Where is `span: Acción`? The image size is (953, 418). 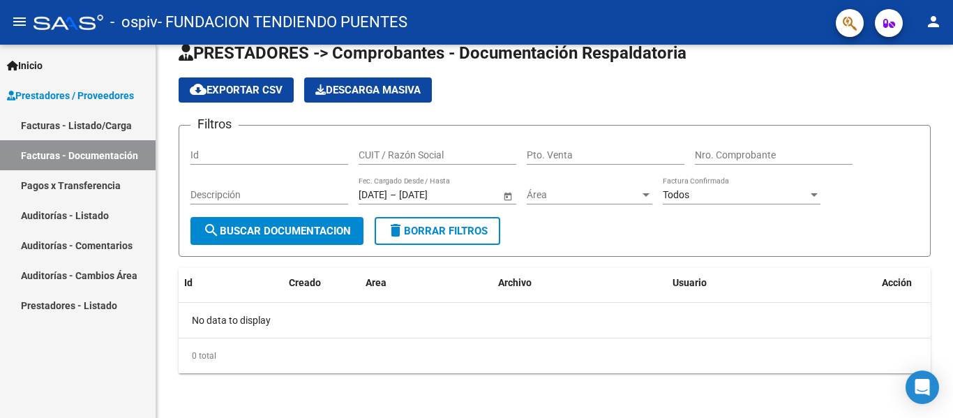
span: Acción is located at coordinates (896, 283).